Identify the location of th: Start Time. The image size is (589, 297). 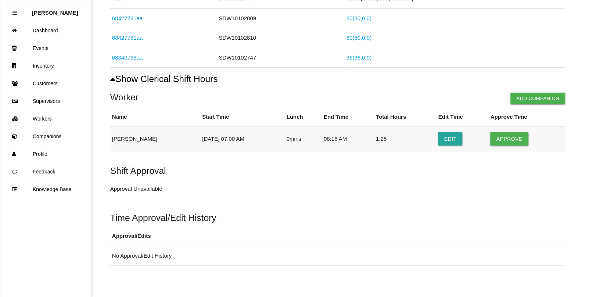
(242, 117).